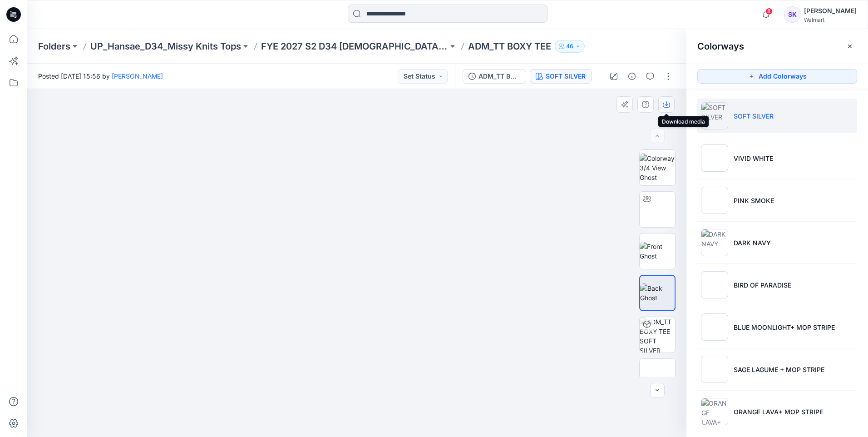 The width and height of the screenshot is (868, 437). I want to click on div: SOFT SILVER, so click(566, 76).